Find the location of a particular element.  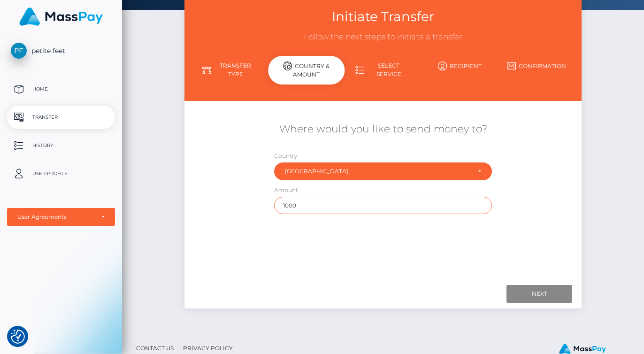

a: History is located at coordinates (61, 145).